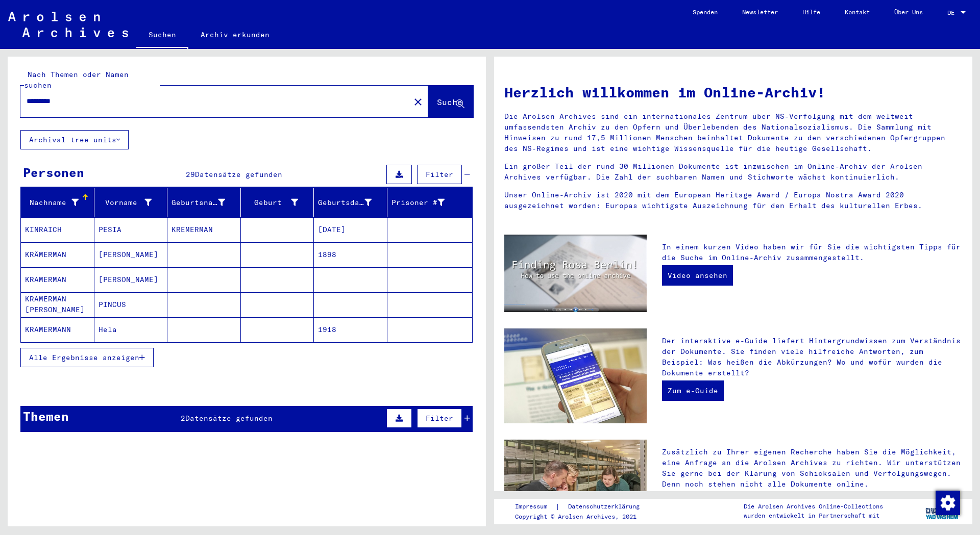  I want to click on mat-header-cell: Nachname, so click(58, 203).